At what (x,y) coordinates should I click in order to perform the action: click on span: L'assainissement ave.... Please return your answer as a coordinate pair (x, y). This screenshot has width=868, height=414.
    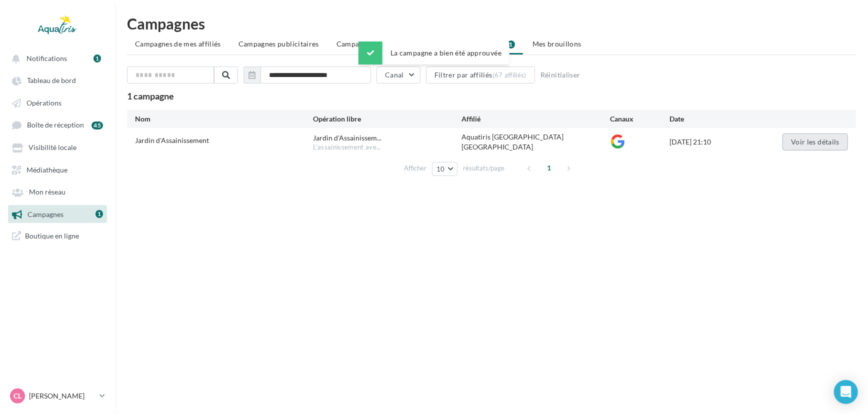
    Looking at the image, I should click on (348, 147).